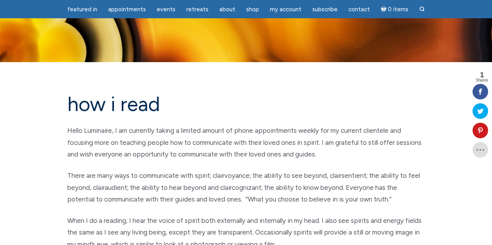 The width and height of the screenshot is (492, 245). I want to click on a: Cart0 items, so click(395, 9).